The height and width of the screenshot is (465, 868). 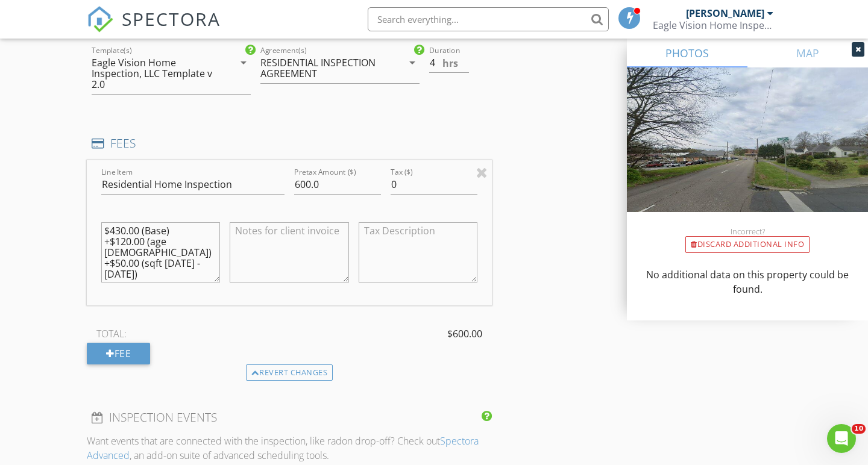 I want to click on span: hrs, so click(x=450, y=63).